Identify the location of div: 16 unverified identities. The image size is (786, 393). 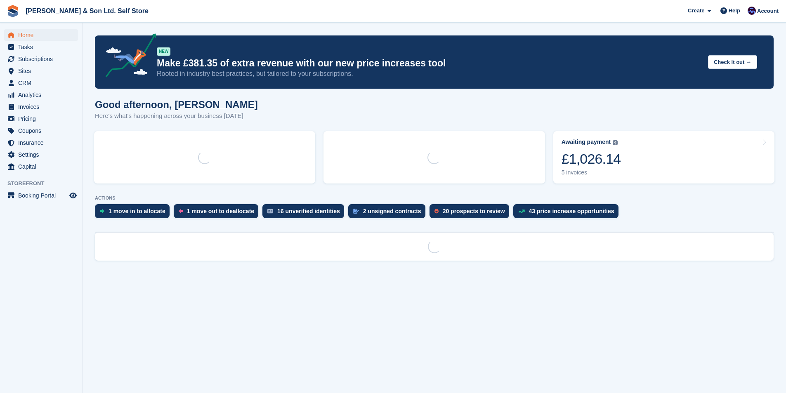
(309, 211).